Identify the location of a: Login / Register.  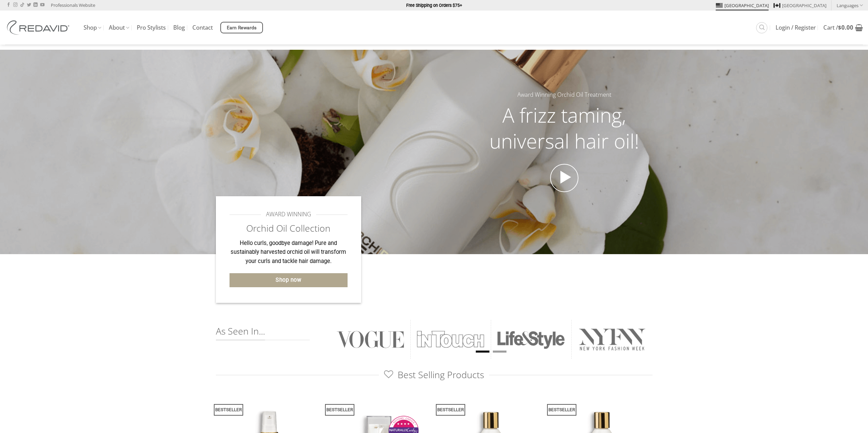
(795, 27).